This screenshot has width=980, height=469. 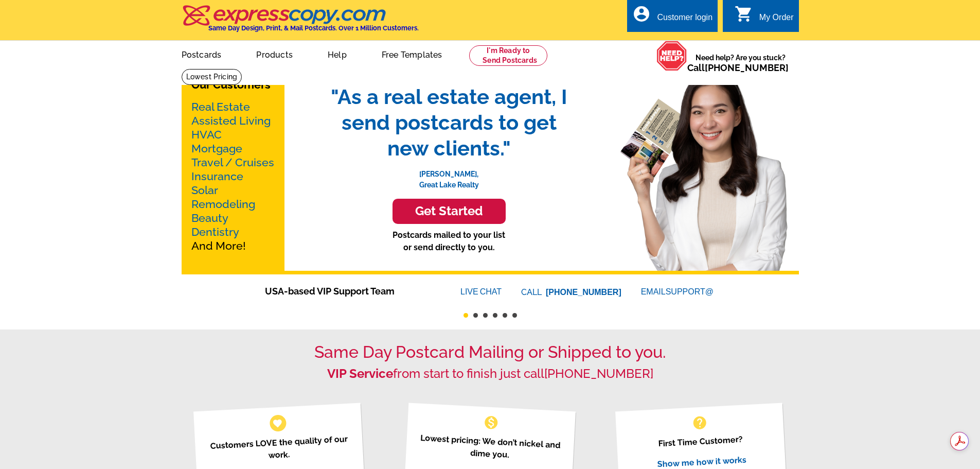 What do you see at coordinates (532, 292) in the screenshot?
I see `font: CALL` at bounding box center [532, 292].